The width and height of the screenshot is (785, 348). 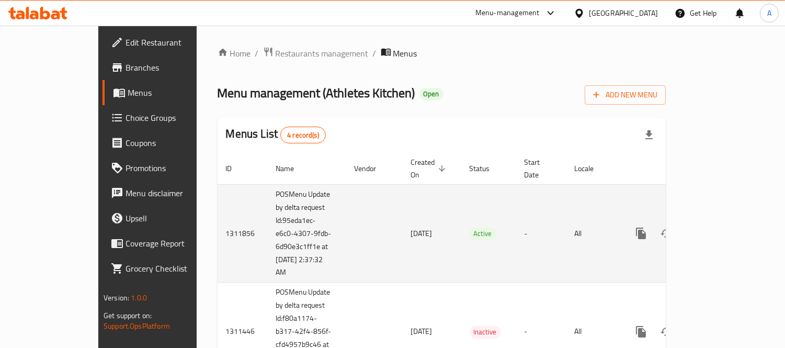 I want to click on td: 1311856, so click(x=243, y=233).